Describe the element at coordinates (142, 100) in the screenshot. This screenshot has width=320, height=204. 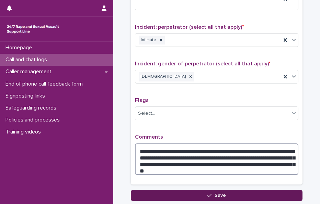
I see `span: Flags` at that location.